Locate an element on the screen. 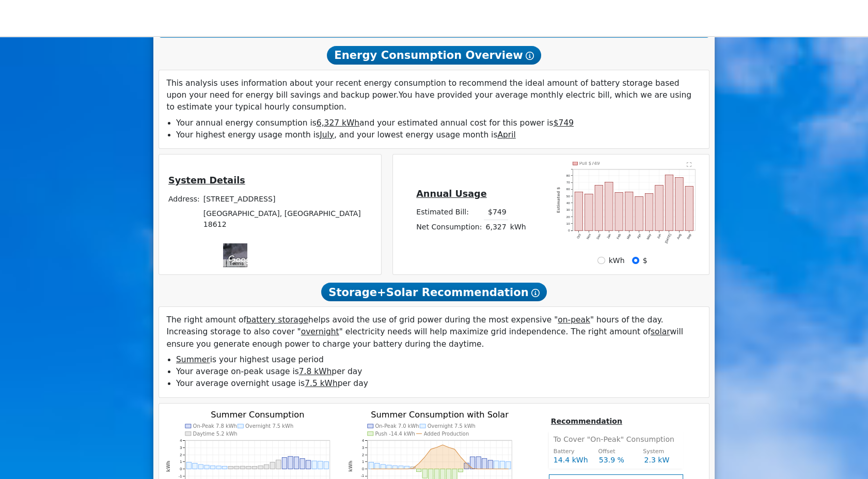  u: Annual Usage is located at coordinates (451, 194).